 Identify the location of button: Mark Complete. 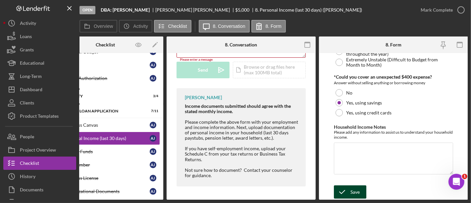
(441, 10).